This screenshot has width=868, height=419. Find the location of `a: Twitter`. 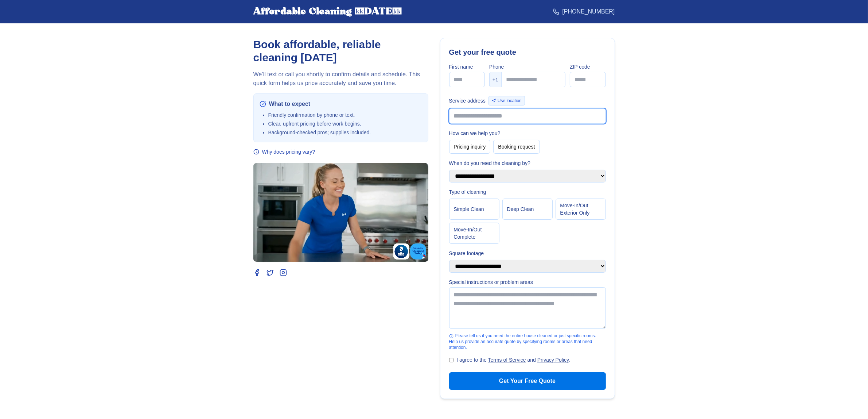

a: Twitter is located at coordinates (270, 273).